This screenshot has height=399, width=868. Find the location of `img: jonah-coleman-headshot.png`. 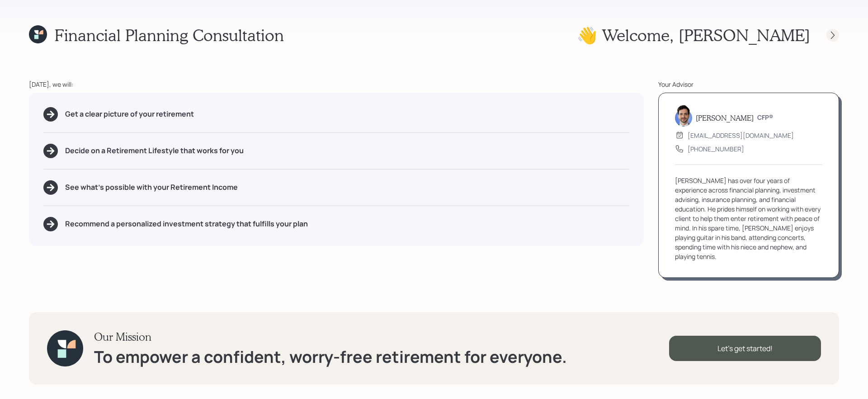

img: jonah-coleman-headshot.png is located at coordinates (684, 116).